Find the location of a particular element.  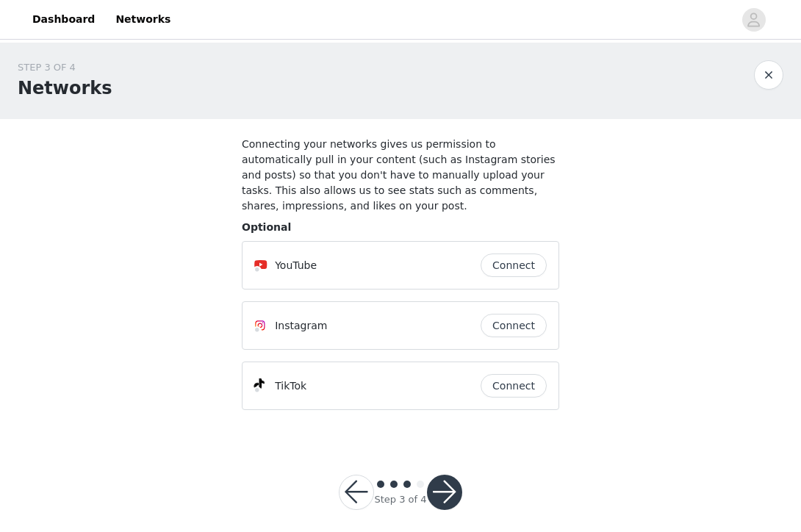

a: Dashboard is located at coordinates (63, 20).